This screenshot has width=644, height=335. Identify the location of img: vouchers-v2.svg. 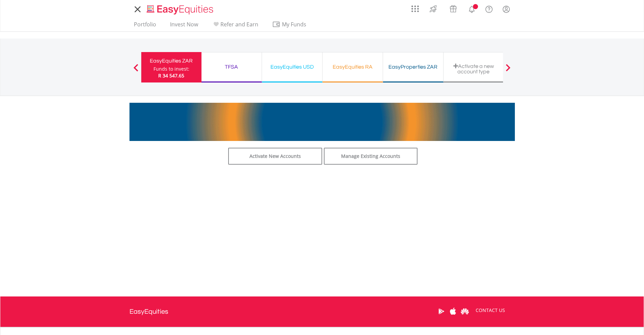
(453, 9).